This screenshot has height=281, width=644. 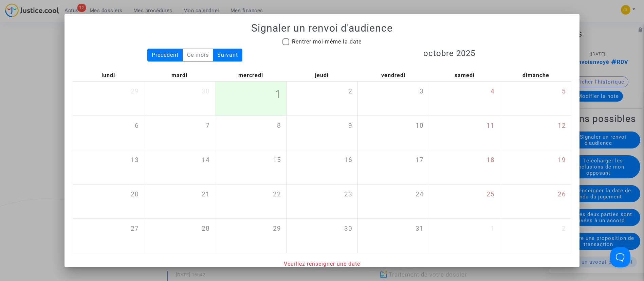 What do you see at coordinates (327, 41) in the screenshot?
I see `span: Rentrer moi-même la date` at bounding box center [327, 41].